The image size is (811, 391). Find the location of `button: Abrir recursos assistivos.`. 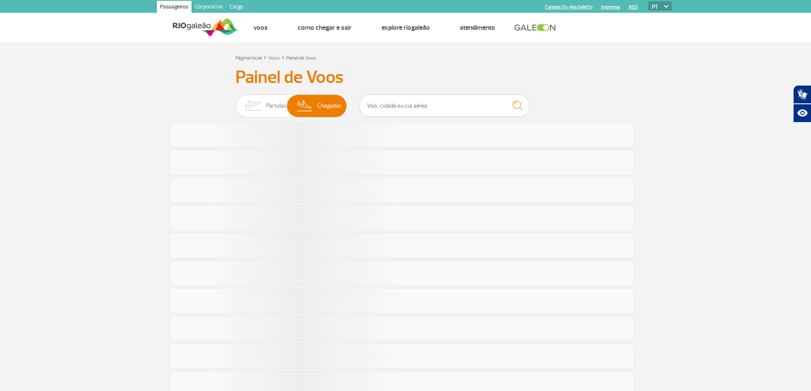

button: Abrir recursos assistivos. is located at coordinates (802, 113).